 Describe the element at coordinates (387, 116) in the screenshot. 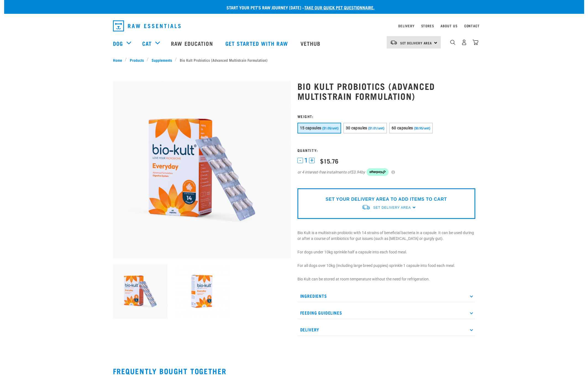

I see `h3: Weight:` at that location.